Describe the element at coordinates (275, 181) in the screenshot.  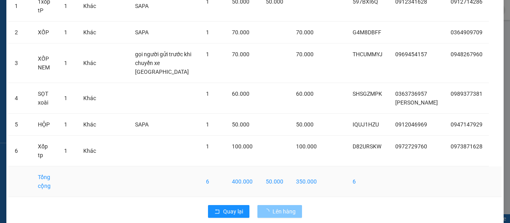
I see `td: 50.000` at that location.